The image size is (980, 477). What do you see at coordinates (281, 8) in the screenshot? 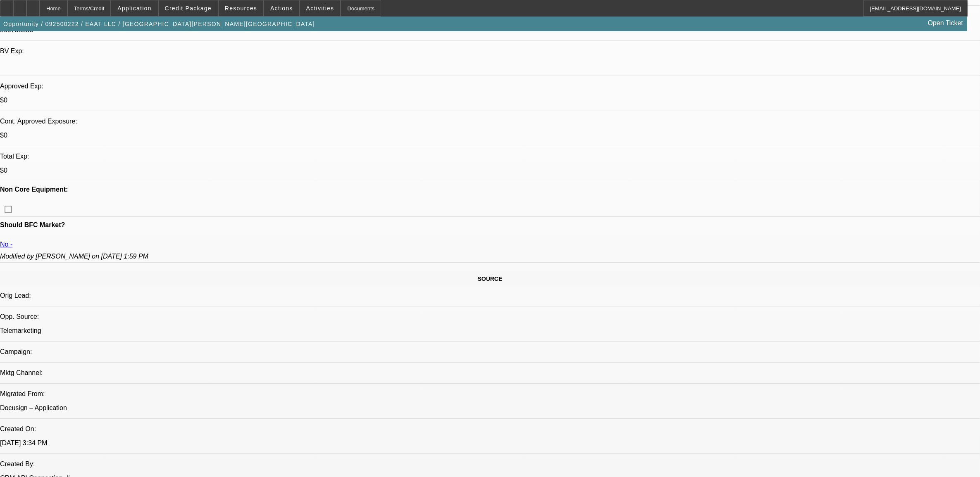
I see `button: Actions` at bounding box center [281, 8].